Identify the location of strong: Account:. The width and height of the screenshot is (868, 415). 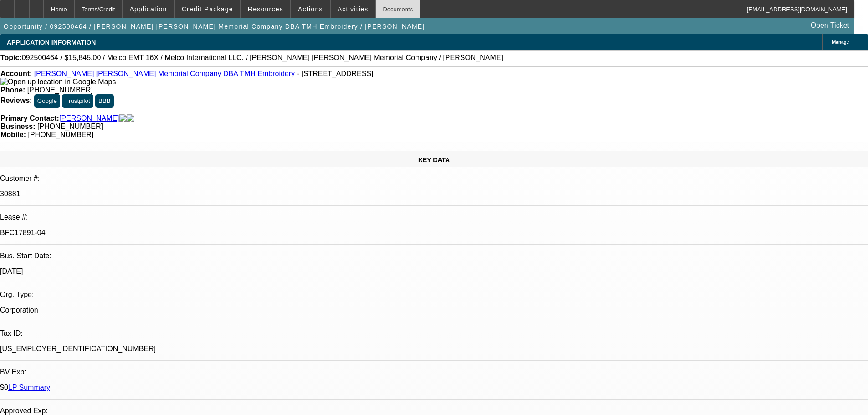
(16, 73).